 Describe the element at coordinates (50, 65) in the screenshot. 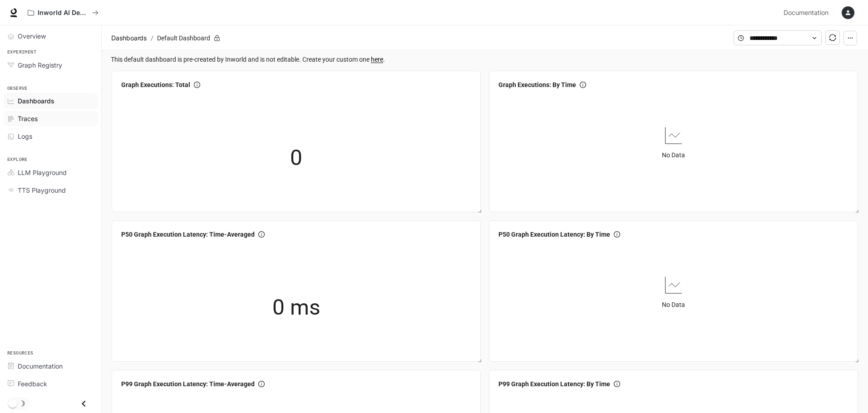

I see `a: Graph Registry` at that location.